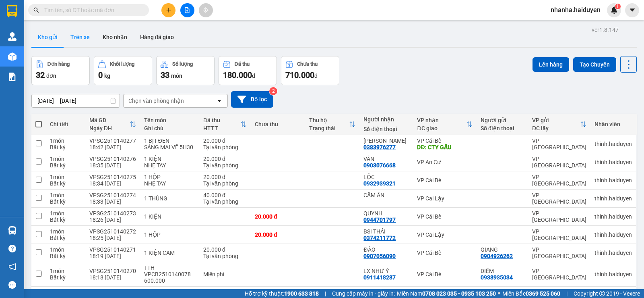 The height and width of the screenshot is (298, 644). Describe the element at coordinates (60, 70) in the screenshot. I see `button: Đơn hàng32đơn` at that location.